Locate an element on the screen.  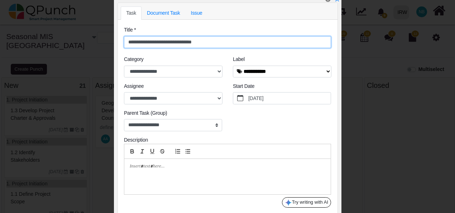
a: Task is located at coordinates (131, 13).